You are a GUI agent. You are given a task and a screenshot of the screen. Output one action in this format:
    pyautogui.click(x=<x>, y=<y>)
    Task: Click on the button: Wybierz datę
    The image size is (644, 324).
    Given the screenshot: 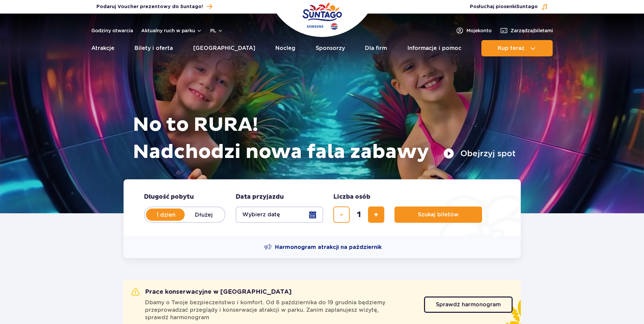 What is the action you would take?
    pyautogui.click(x=279, y=215)
    